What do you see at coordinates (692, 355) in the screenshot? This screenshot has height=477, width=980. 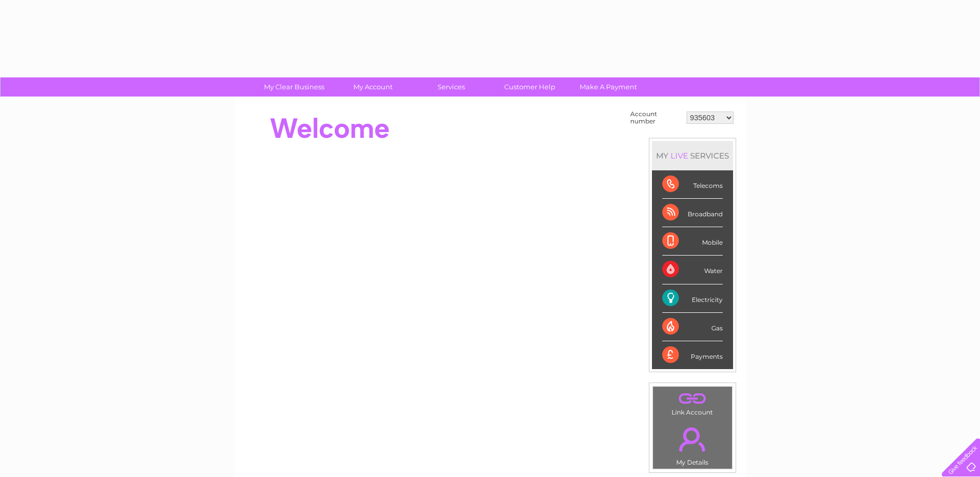 I see `div: Payments` at bounding box center [692, 355].